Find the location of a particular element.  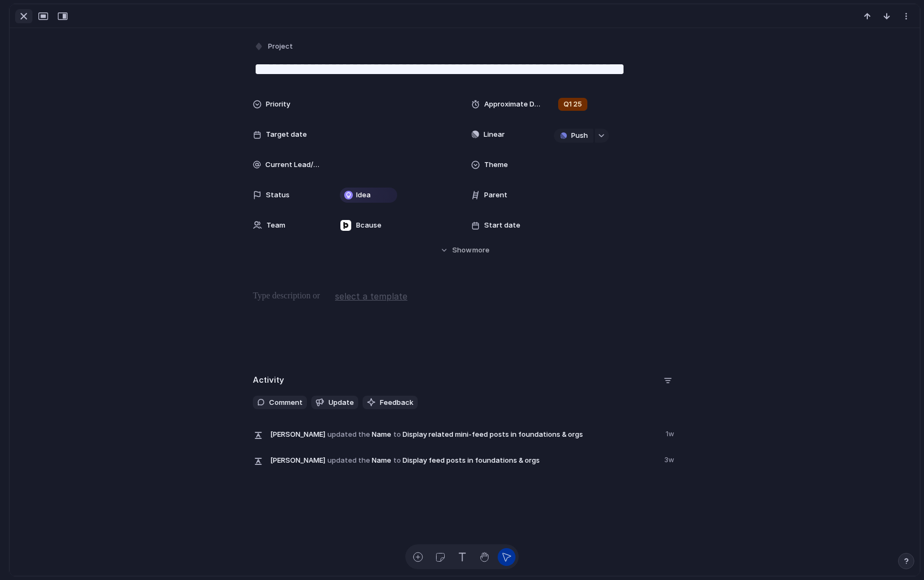

span: Target date is located at coordinates (286, 134).